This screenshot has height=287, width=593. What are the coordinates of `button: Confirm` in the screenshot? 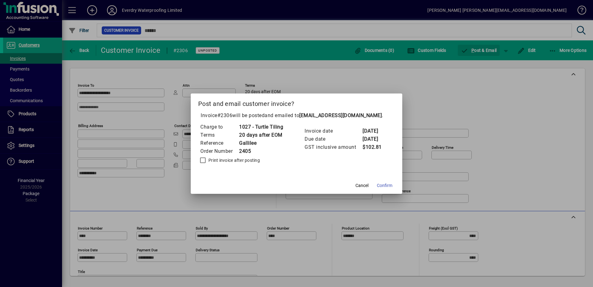 It's located at (385, 186).